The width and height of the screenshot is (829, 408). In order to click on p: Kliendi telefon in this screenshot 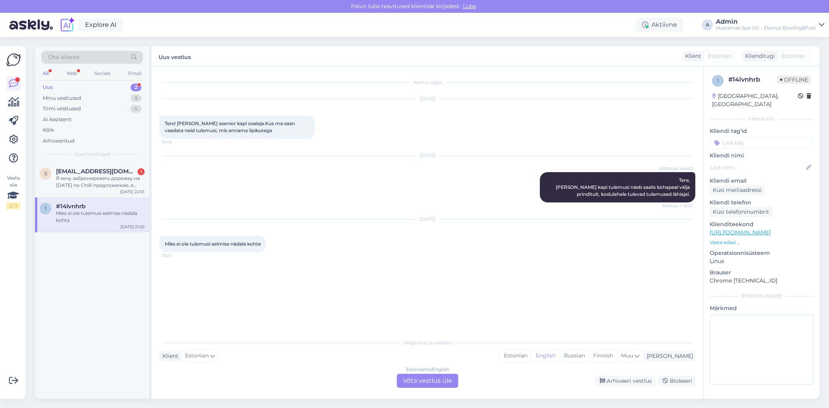, I will do `click(762, 203)`.